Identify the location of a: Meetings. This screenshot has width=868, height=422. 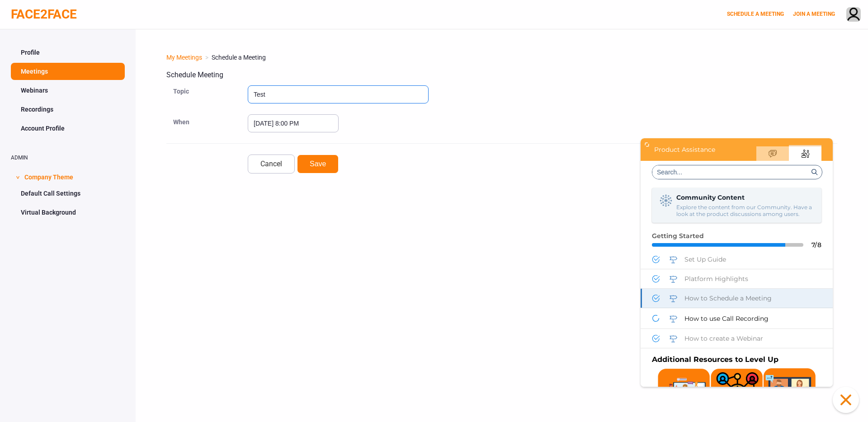
(67, 71).